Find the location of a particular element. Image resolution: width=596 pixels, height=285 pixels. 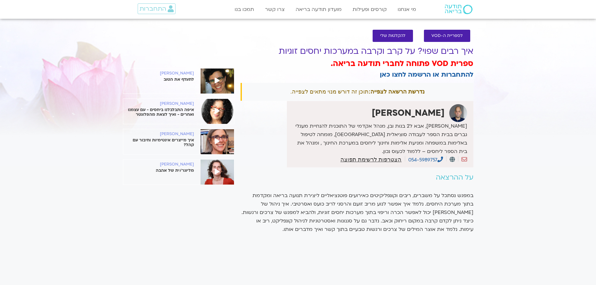

a: צרו קשר is located at coordinates (275, 9).